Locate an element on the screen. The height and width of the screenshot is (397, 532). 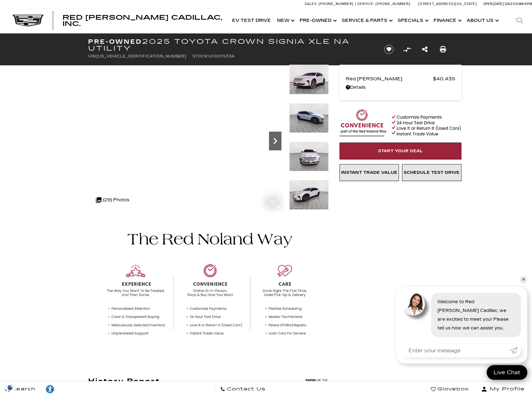
a: Instant Trade Value is located at coordinates (369, 172).